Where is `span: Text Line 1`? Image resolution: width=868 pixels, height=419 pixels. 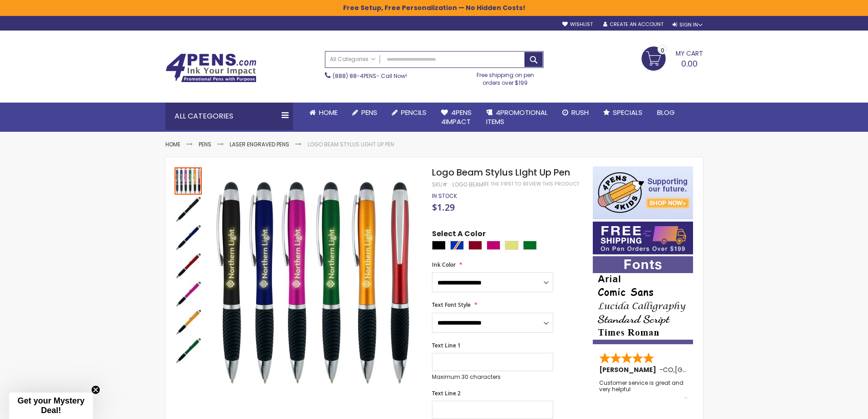
span: Text Line 1 is located at coordinates (446, 345).